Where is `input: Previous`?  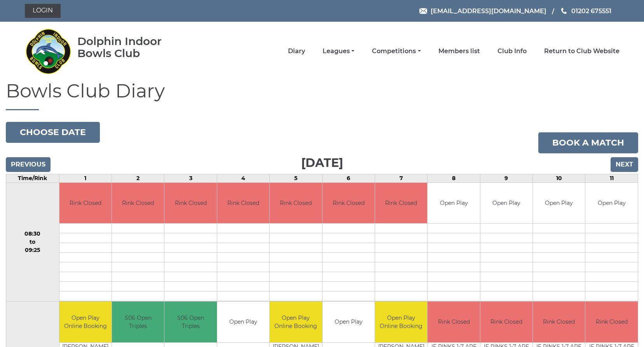
input: Previous is located at coordinates (28, 165).